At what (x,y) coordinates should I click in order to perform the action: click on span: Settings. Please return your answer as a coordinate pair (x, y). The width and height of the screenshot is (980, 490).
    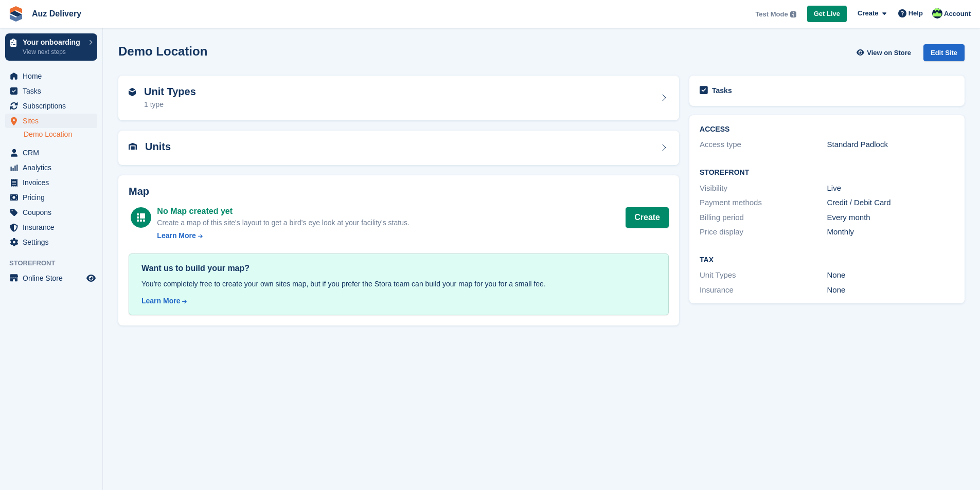
    Looking at the image, I should click on (54, 242).